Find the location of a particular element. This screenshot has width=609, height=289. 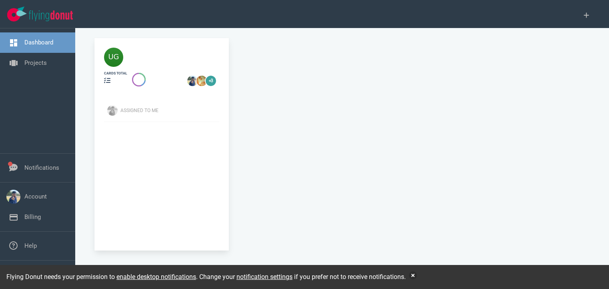

a: Dashboard is located at coordinates (39, 42).